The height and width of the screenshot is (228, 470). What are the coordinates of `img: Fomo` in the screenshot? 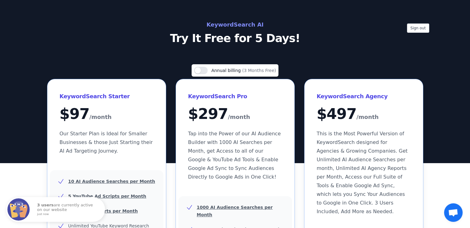 It's located at (19, 210).